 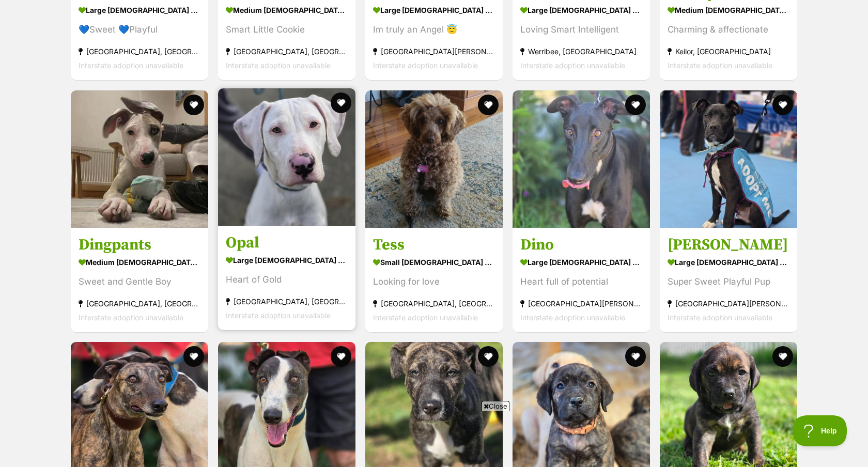 What do you see at coordinates (140, 159) in the screenshot?
I see `img: Dingpants` at bounding box center [140, 159].